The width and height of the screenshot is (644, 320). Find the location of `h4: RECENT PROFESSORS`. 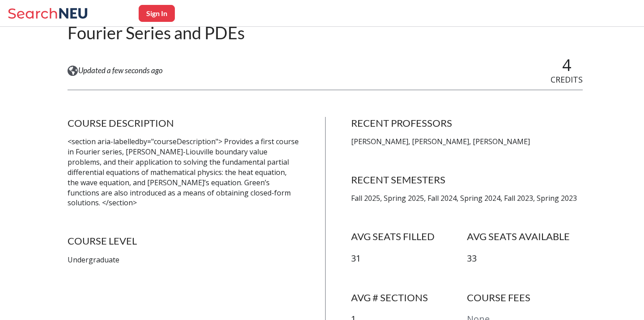

h4: RECENT PROFESSORS is located at coordinates (466, 123).